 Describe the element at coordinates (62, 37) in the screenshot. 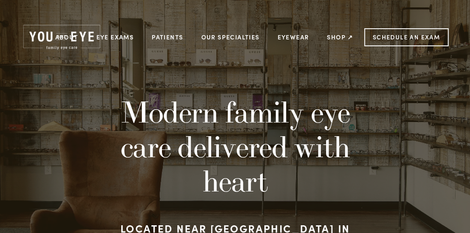

I see `img: Rochester, MN | You and Eye | Family Eye Care` at that location.